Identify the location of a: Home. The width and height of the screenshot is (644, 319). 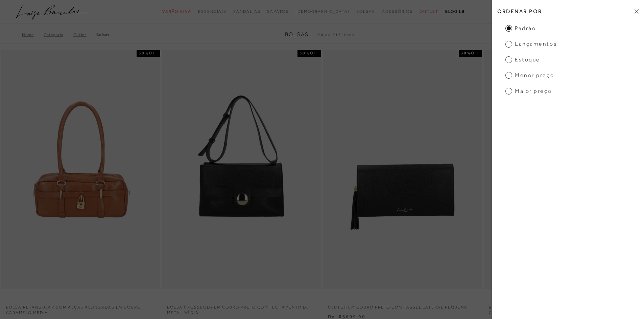
(33, 35).